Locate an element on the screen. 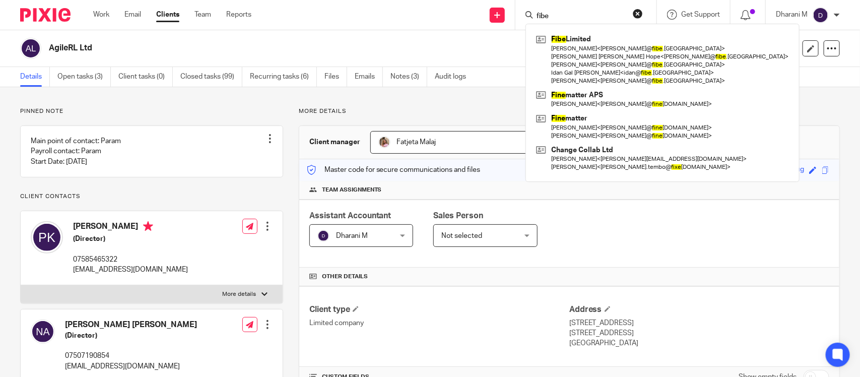 Image resolution: width=860 pixels, height=377 pixels. span: Not selected is located at coordinates (462, 236).